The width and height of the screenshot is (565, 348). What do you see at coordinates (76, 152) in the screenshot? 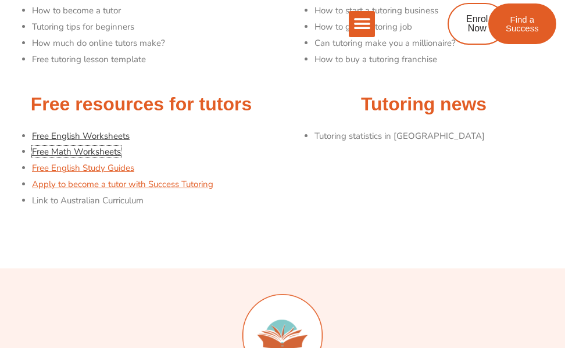
I see `a: Free Math Worksheets` at bounding box center [76, 152].